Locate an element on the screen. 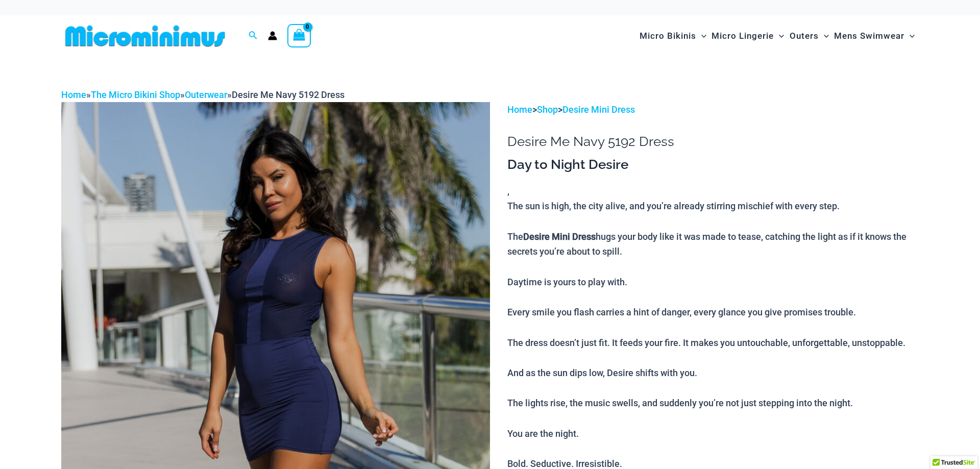  h1: Desire Me Navy 5192 Dress is located at coordinates (713, 142).